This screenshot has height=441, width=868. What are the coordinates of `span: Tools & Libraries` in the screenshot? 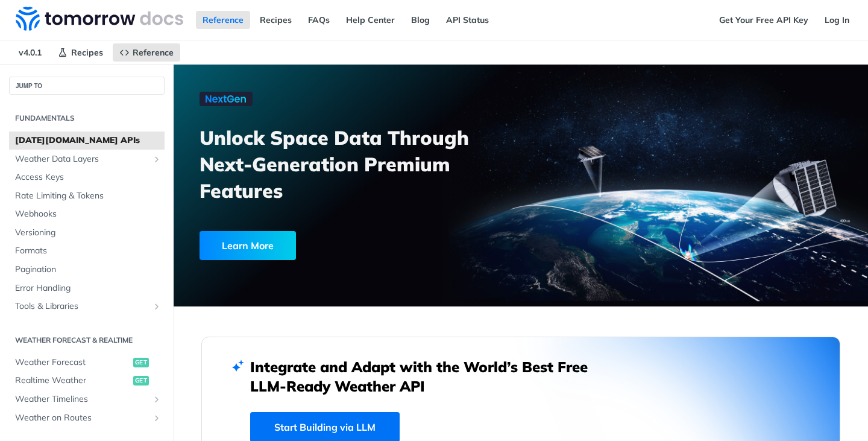 It's located at (82, 307).